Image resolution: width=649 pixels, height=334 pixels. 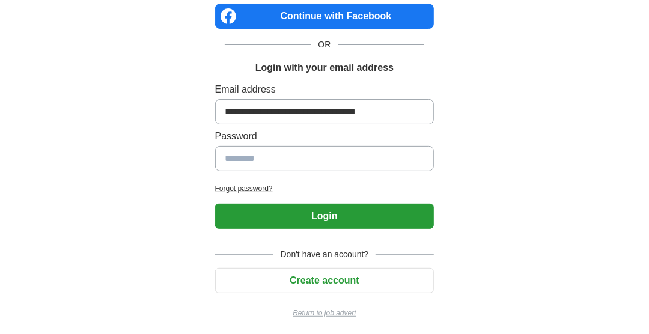 What do you see at coordinates (325, 136) in the screenshot?
I see `label: Password` at bounding box center [325, 136].